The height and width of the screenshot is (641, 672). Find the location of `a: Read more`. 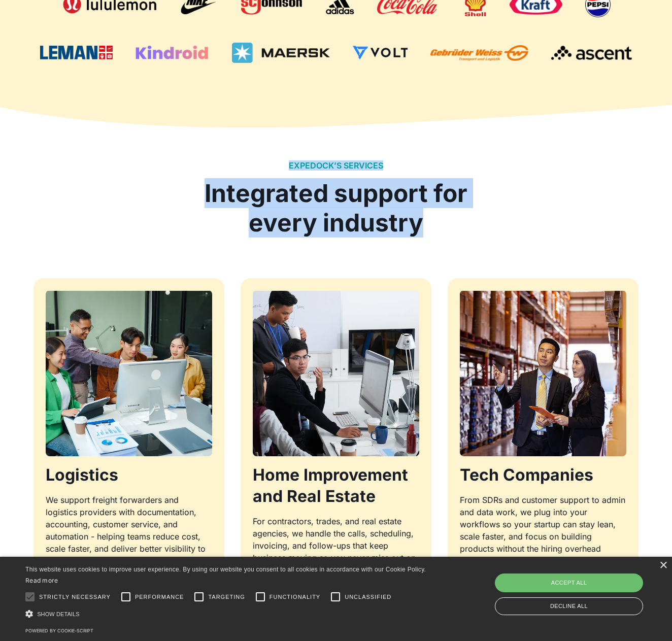

a: Read more is located at coordinates (41, 580).